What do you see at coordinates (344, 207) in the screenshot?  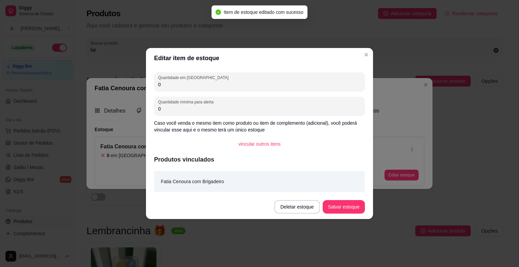 I see `button: Salvar estoque` at bounding box center [344, 207].